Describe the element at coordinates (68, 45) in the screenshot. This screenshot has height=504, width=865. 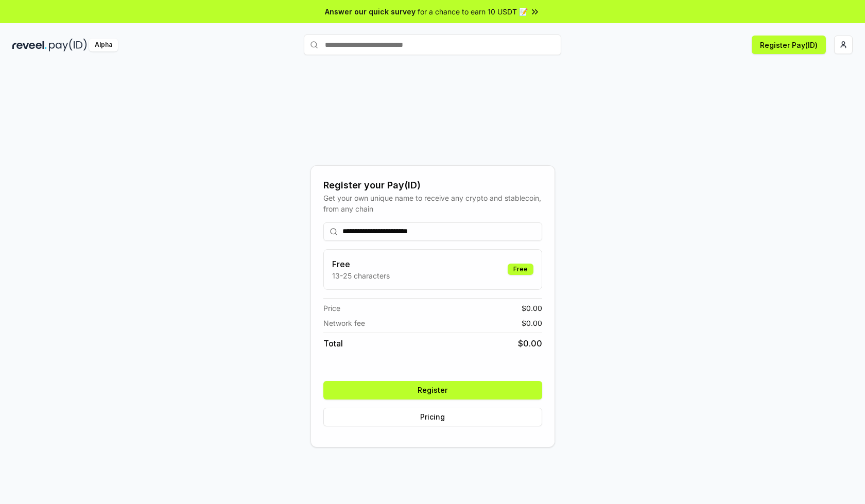
I see `img: pay_id` at that location.